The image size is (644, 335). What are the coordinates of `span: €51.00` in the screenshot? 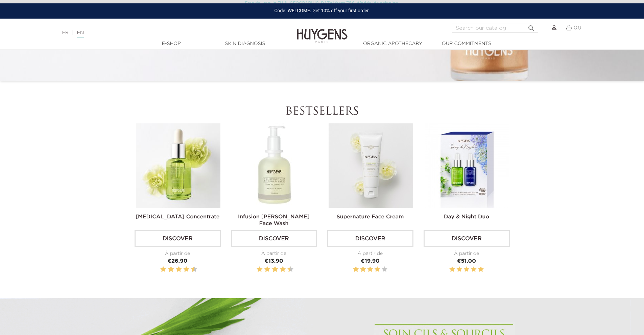 It's located at (467, 261).